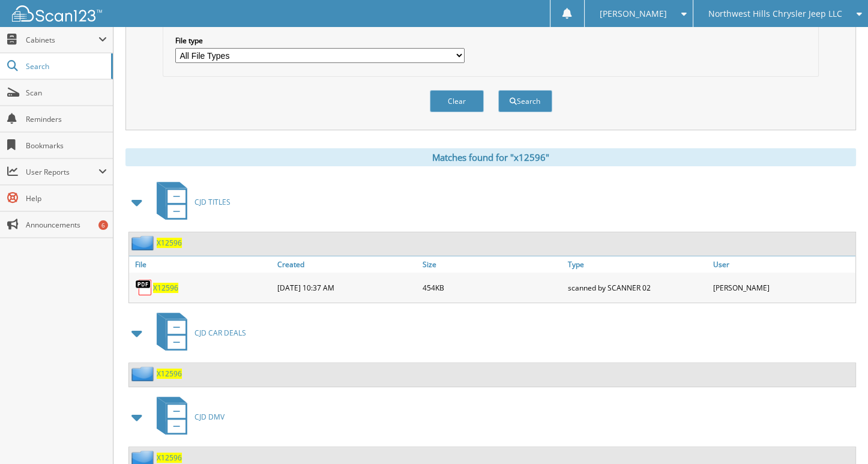 The image size is (868, 464). What do you see at coordinates (209, 417) in the screenshot?
I see `span: CJD DMV` at bounding box center [209, 417].